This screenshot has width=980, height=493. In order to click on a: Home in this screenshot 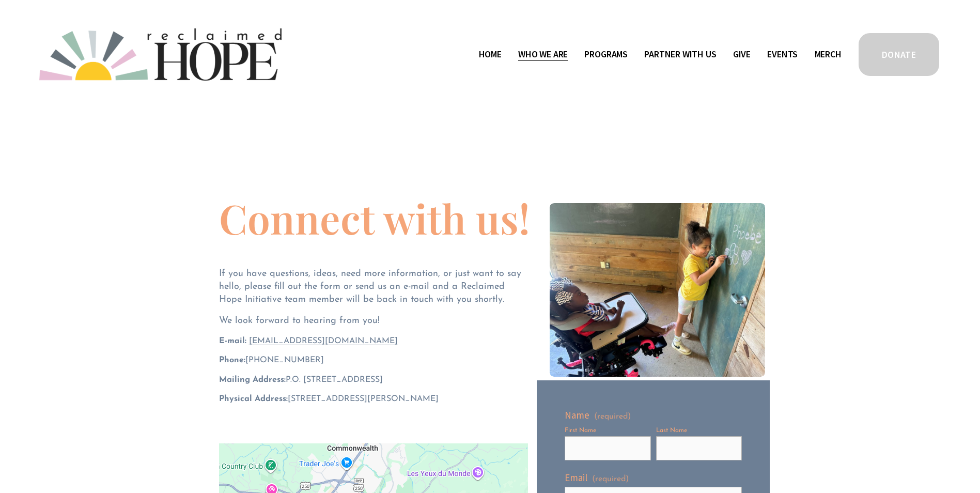, I will do `click(490, 54)`.